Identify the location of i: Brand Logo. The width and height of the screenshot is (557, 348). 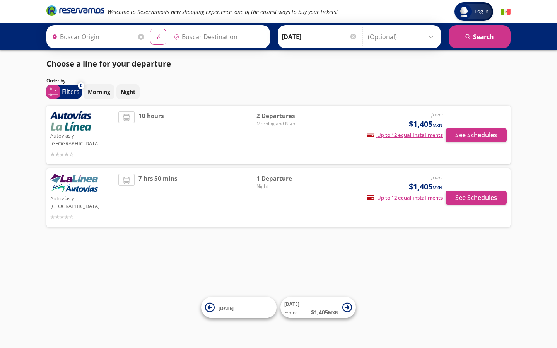
(75, 10).